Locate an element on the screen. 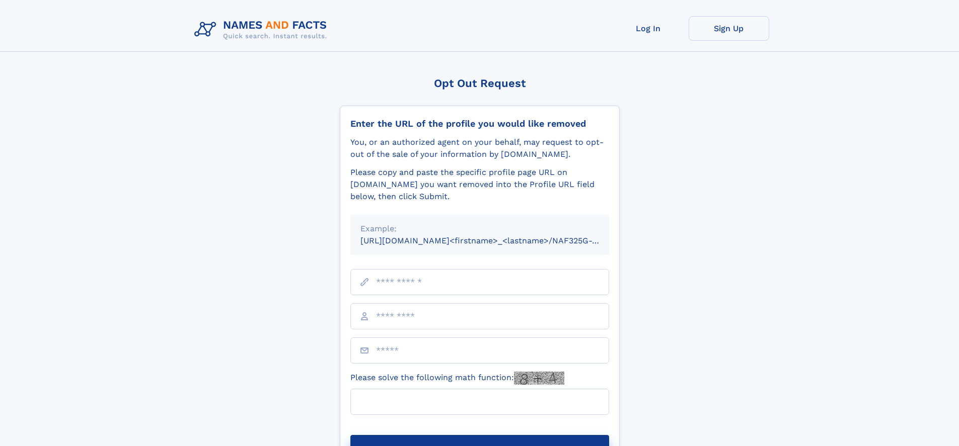 The height and width of the screenshot is (446, 959). img: Logo Names and Facts is located at coordinates (263, 30).